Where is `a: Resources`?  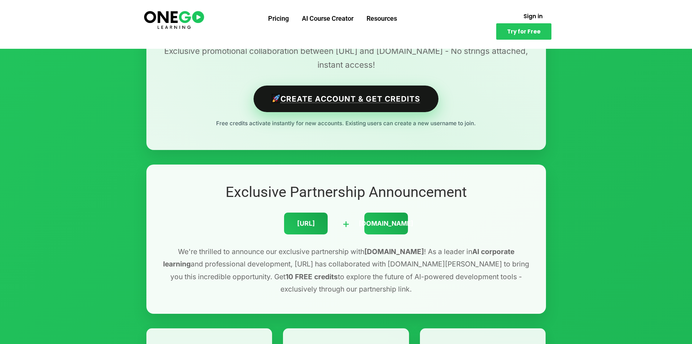 a: Resources is located at coordinates (382, 19).